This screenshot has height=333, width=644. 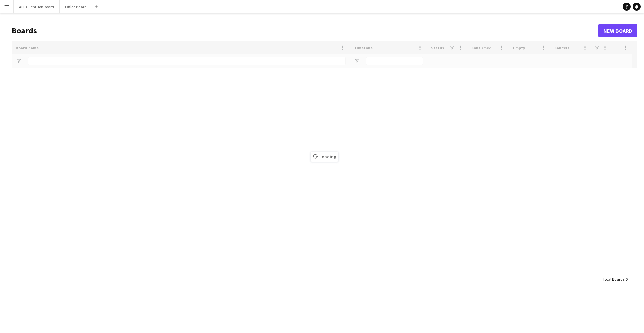 What do you see at coordinates (305, 31) in the screenshot?
I see `h1: Boards` at bounding box center [305, 31].